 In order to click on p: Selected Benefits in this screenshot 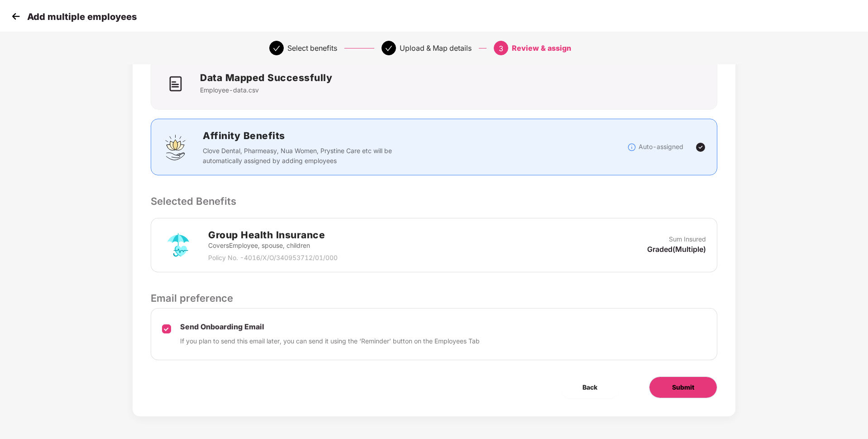, I will do `click(434, 201)`.